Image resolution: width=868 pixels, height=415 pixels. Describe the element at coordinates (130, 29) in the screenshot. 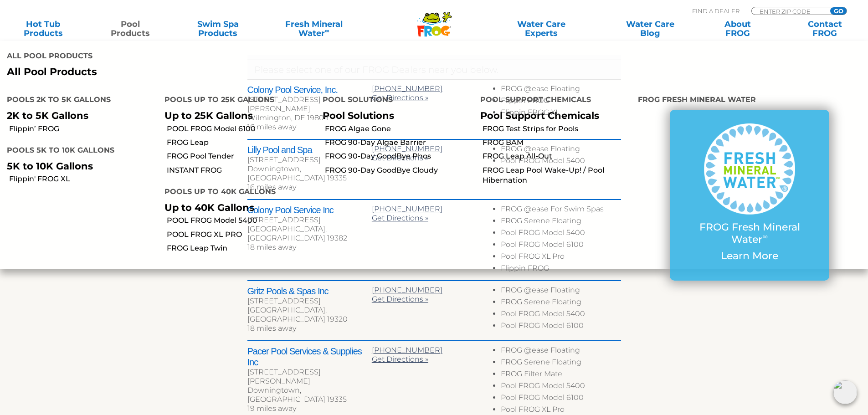

I see `a: PoolProducts` at that location.